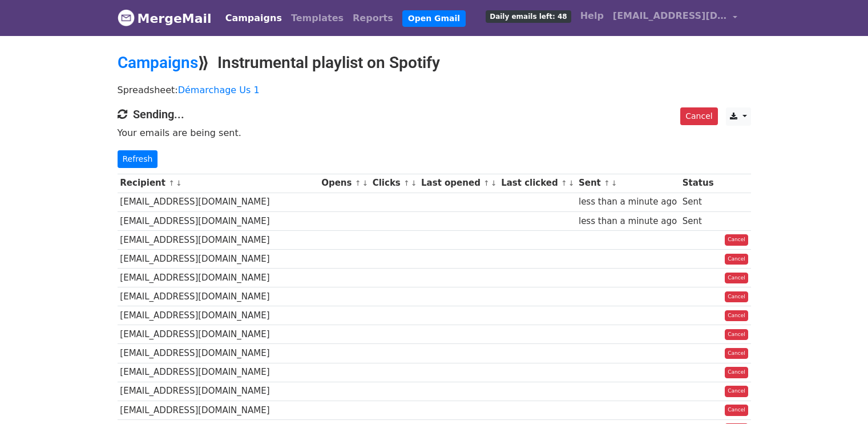  I want to click on th: Sent, so click(627, 183).